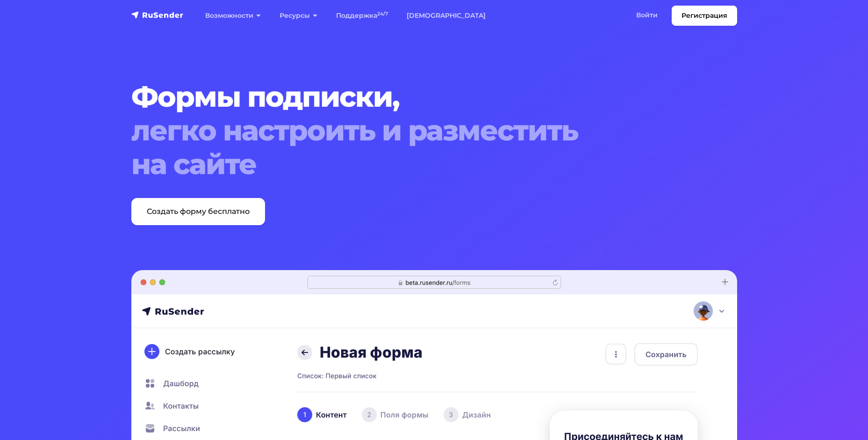 The image size is (868, 440). Describe the element at coordinates (409, 131) in the screenshot. I see `h1: Формы подписки,` at that location.